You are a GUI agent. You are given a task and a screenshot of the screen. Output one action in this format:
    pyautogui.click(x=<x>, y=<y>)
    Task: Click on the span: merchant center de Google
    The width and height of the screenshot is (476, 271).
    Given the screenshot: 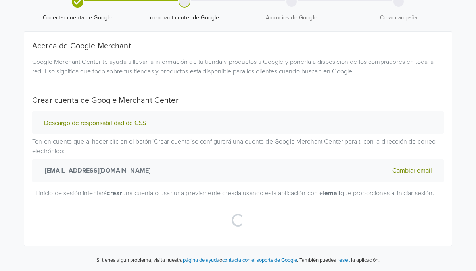 What is the action you would take?
    pyautogui.click(x=184, y=18)
    